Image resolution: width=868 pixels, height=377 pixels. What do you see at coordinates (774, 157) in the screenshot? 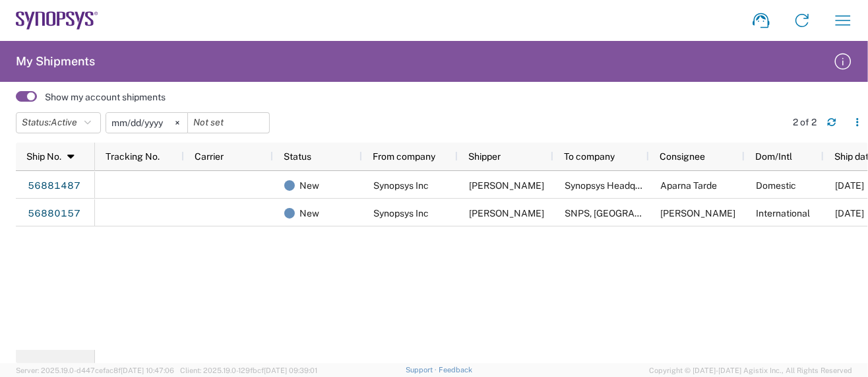
I see `span: Dom/Intl` at bounding box center [774, 157].